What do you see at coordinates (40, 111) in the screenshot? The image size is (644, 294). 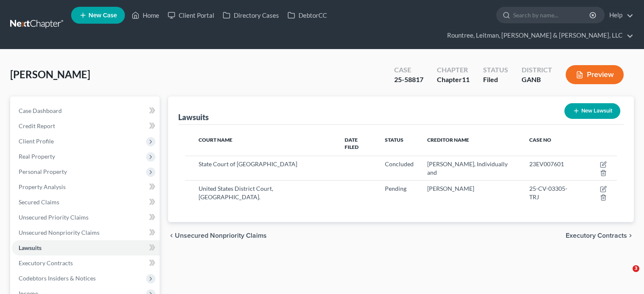 I see `span: Case Dashboard` at bounding box center [40, 111].